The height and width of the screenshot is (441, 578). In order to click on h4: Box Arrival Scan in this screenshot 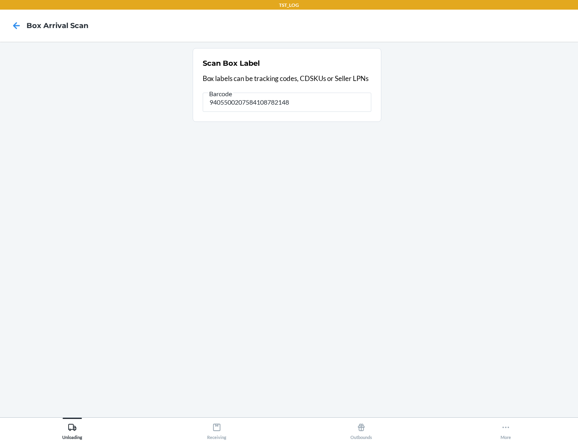, I will do `click(57, 26)`.